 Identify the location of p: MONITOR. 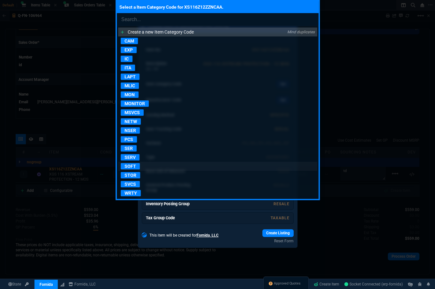
(135, 103).